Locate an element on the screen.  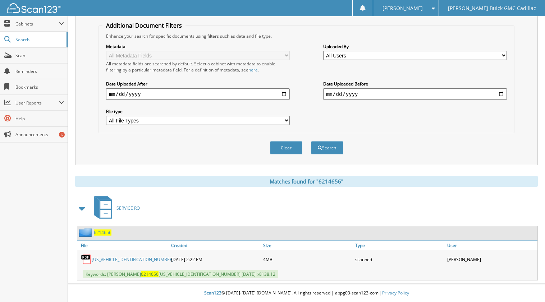
a: SERVICE RO is located at coordinates (115, 208).